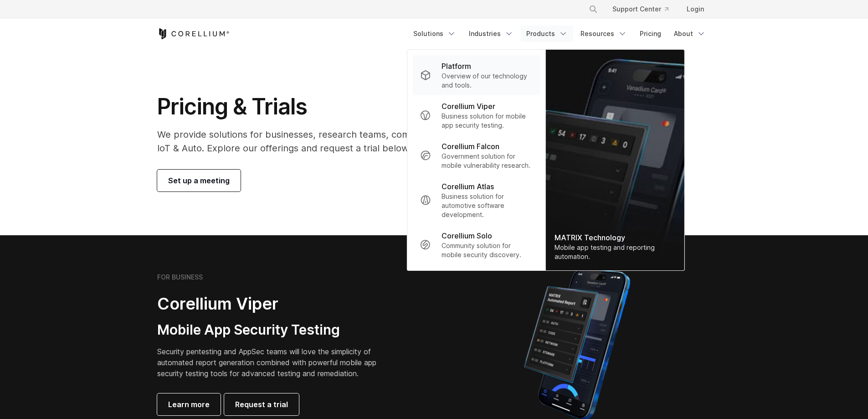 This screenshot has height=419, width=868. What do you see at coordinates (615, 238) in the screenshot?
I see `div: MATRIX Technology` at bounding box center [615, 238].